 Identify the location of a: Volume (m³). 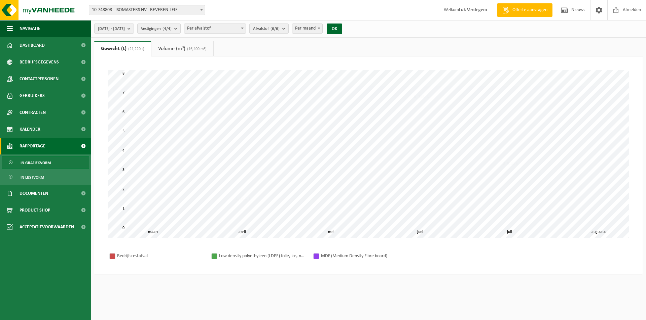
(182, 49).